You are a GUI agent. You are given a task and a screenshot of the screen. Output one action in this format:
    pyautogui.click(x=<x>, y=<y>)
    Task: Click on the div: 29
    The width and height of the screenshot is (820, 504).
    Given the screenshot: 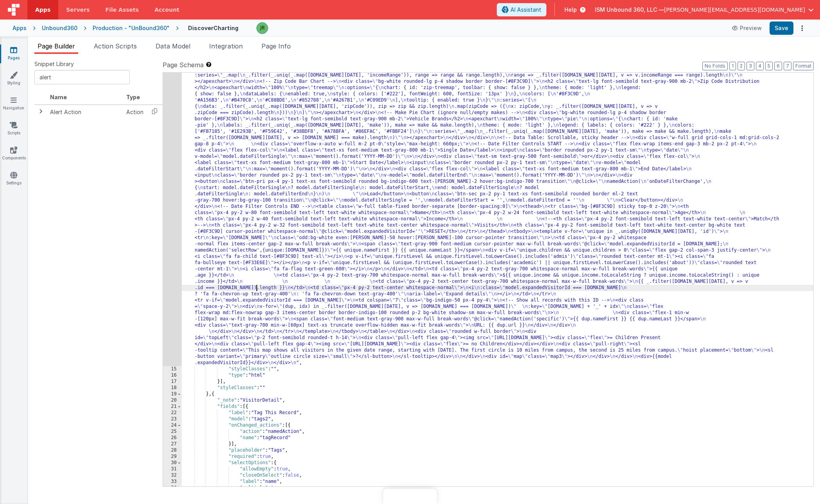 What is the action you would take?
    pyautogui.click(x=172, y=457)
    